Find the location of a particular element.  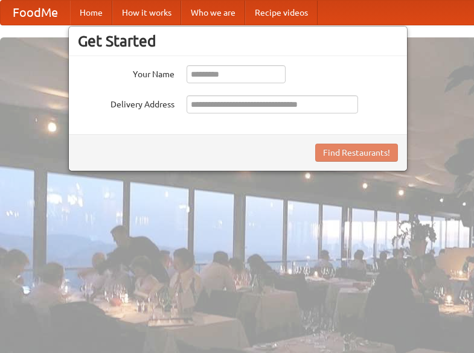

a: Home is located at coordinates (91, 13).